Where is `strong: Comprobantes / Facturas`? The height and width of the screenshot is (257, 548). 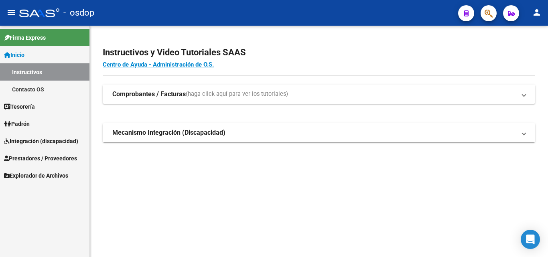
strong: Comprobantes / Facturas is located at coordinates (149, 94).